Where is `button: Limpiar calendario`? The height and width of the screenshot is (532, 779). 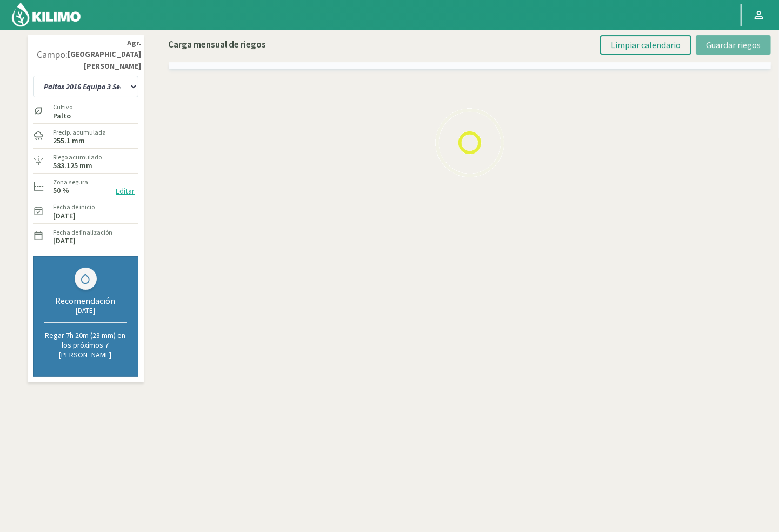 button: Limpiar calendario is located at coordinates (646, 44).